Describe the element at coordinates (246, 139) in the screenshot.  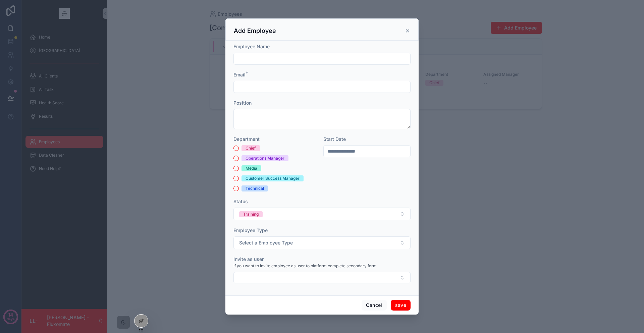
I see `span: Department` at that location.